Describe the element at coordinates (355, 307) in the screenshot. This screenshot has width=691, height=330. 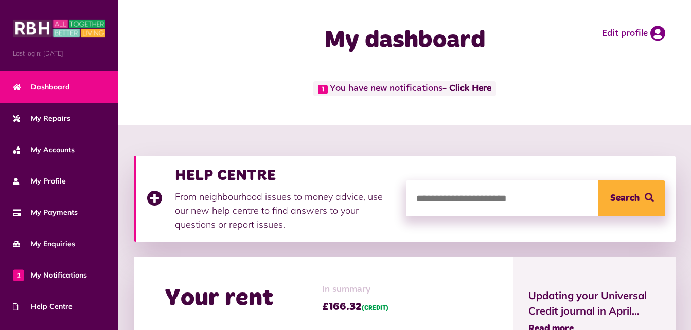
I see `span: £166.32` at that location.